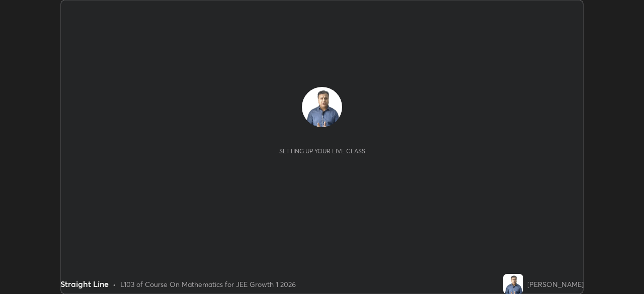 Image resolution: width=644 pixels, height=294 pixels. I want to click on div: Straight Line, so click(84, 284).